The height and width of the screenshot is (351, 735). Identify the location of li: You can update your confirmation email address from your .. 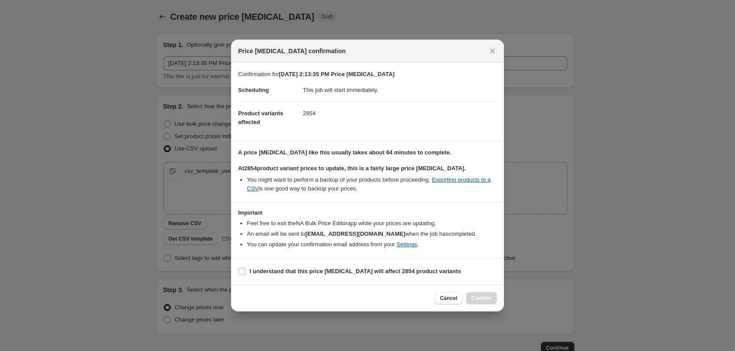
(372, 245).